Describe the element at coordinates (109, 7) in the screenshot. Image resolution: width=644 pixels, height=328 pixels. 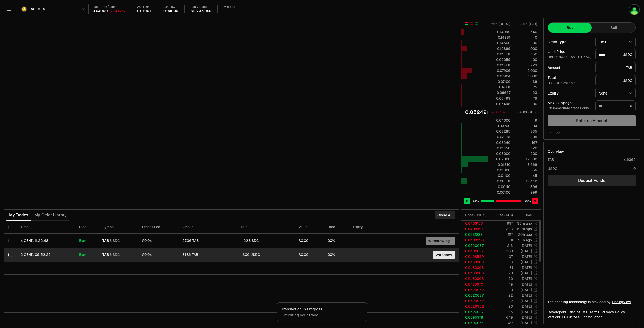
I see `div: Last Price (24h)` at that location.